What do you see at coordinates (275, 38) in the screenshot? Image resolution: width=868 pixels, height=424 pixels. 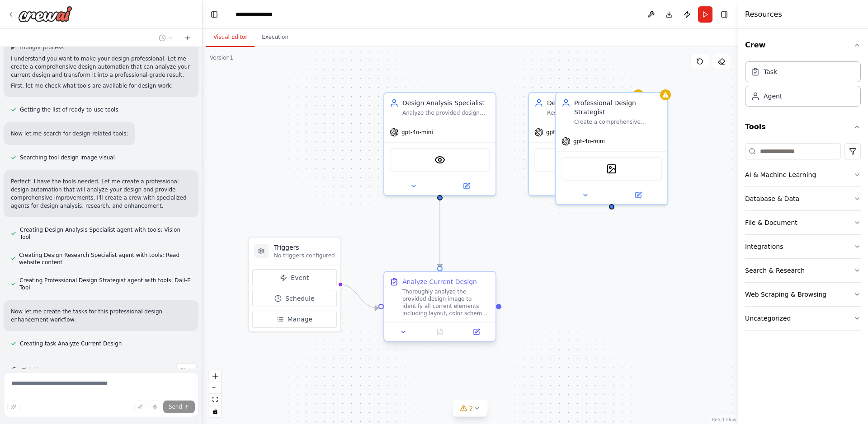 I see `button: Execution` at bounding box center [275, 38].